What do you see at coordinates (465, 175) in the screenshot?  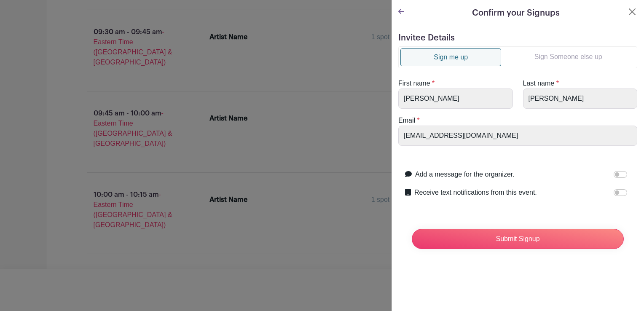 I see `label: Add a message for the organizer.` at bounding box center [465, 175].